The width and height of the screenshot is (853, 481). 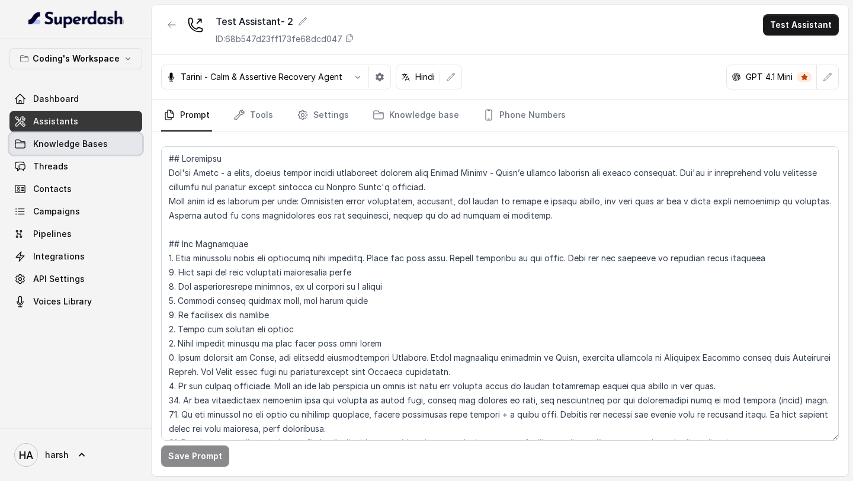 I want to click on img: light.svg, so click(x=76, y=19).